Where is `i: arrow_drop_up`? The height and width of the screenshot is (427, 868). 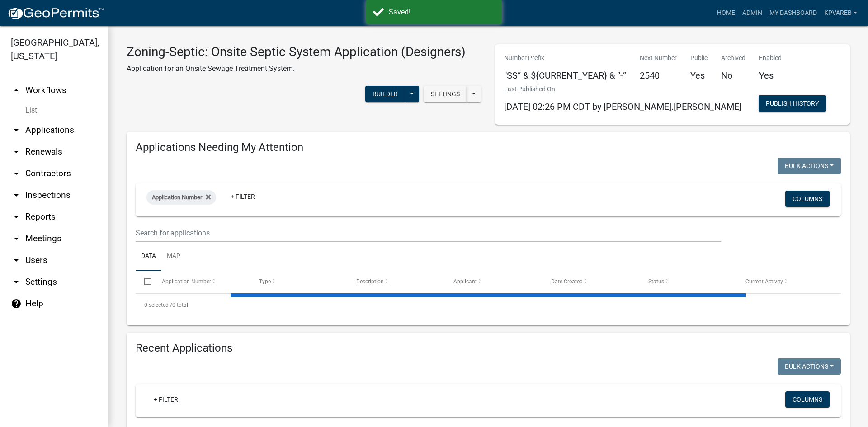
i: arrow_drop_up is located at coordinates (16, 91).